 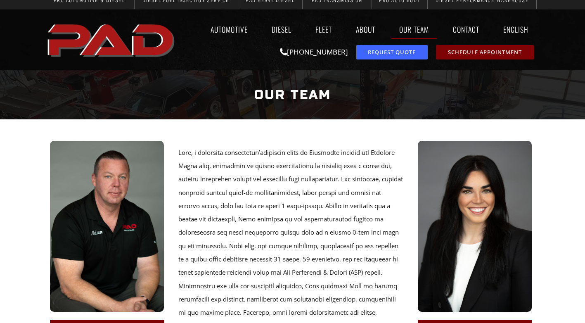 I want to click on a: English, so click(x=518, y=29).